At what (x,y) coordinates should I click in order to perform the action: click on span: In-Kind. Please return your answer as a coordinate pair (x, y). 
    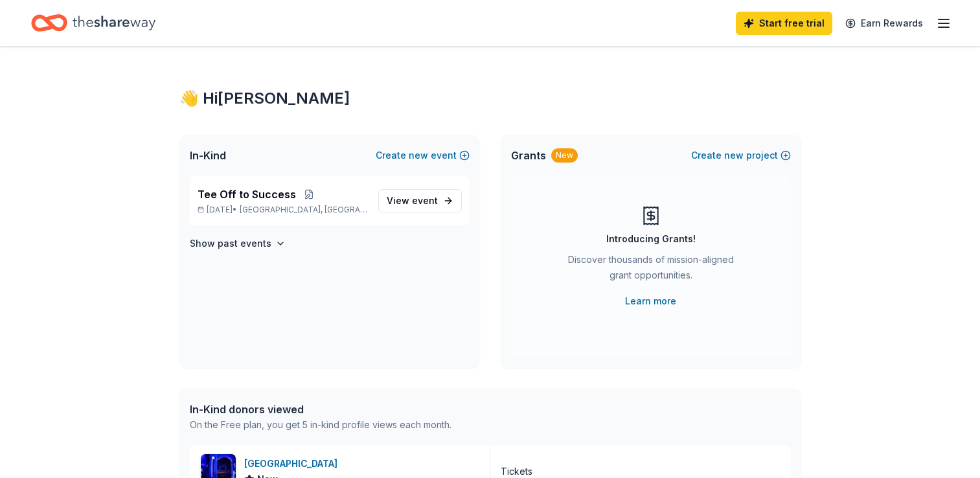
    Looking at the image, I should click on (208, 156).